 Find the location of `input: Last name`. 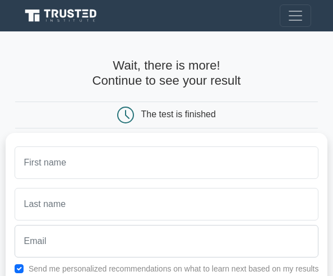

input: Last name is located at coordinates (166, 204).